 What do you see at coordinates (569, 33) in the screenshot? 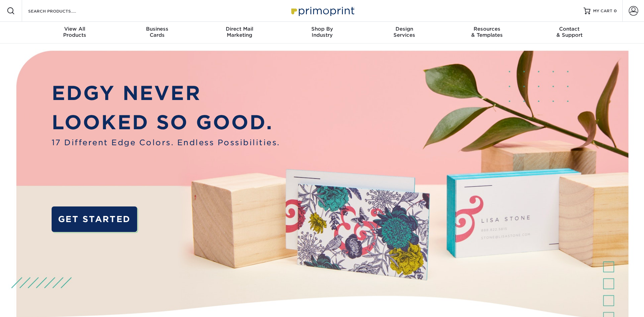
I see `a: Contact& Support` at bounding box center [569, 33].